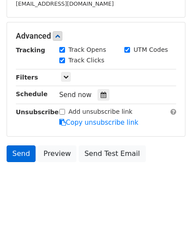 This screenshot has height=235, width=192. Describe the element at coordinates (151, 50) in the screenshot. I see `label: UTM Codes` at that location.